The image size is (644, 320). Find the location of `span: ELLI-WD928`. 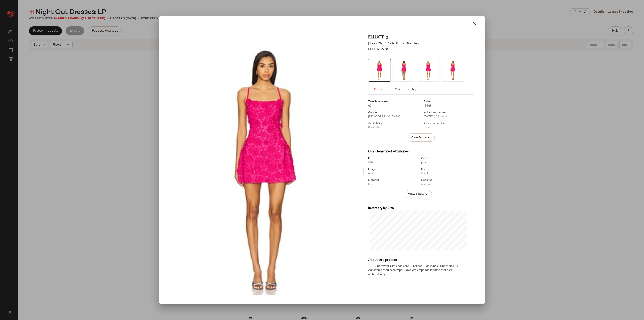

span: ELLI-WD928 is located at coordinates (378, 49).